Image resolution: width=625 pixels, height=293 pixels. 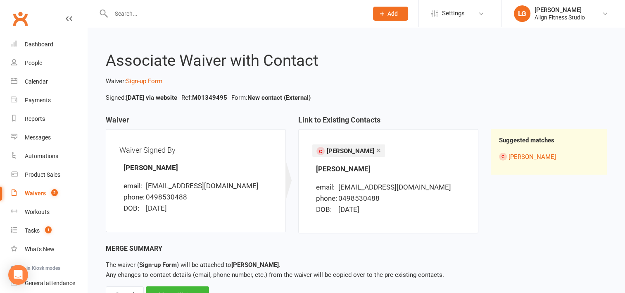 I want to click on a: Product Sales, so click(x=49, y=174).